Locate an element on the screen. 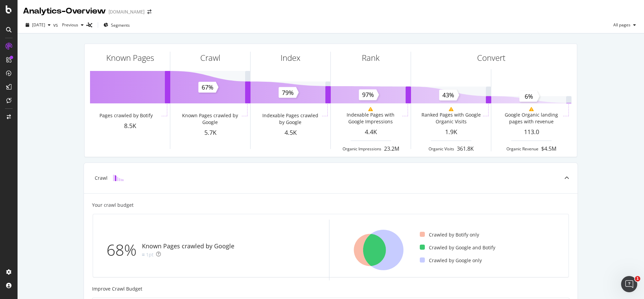 Image resolution: width=644 pixels, height=299 pixels. div: 68% is located at coordinates (124, 250).